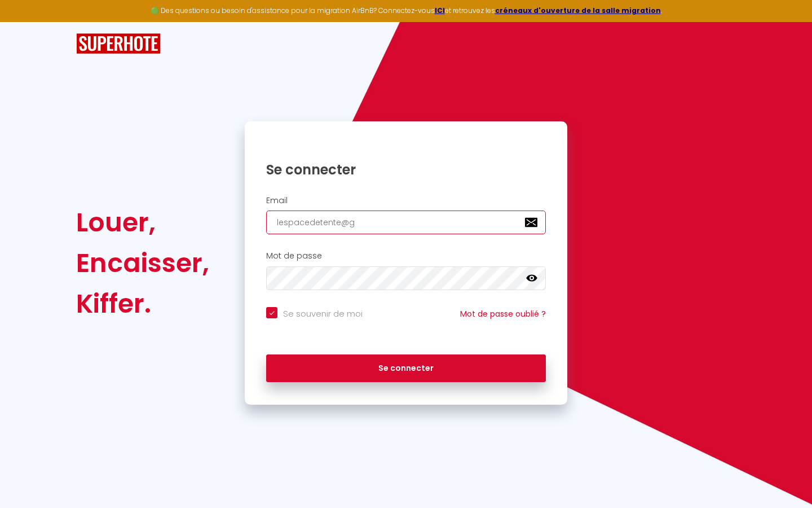 The width and height of the screenshot is (812, 508). Describe the element at coordinates (440, 10) in the screenshot. I see `a: ICI` at that location.